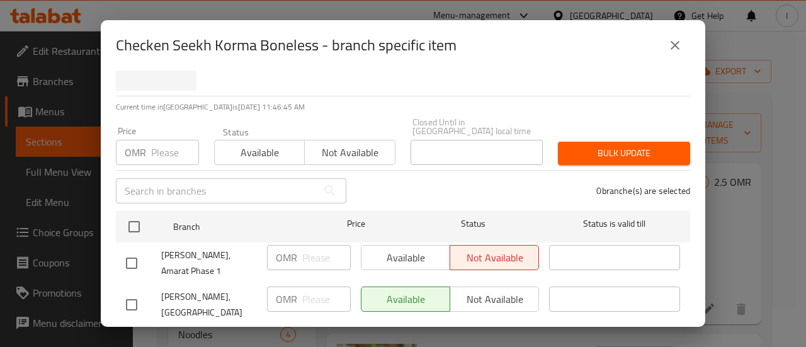  Describe the element at coordinates (473, 223) in the screenshot. I see `span: Status` at that location.